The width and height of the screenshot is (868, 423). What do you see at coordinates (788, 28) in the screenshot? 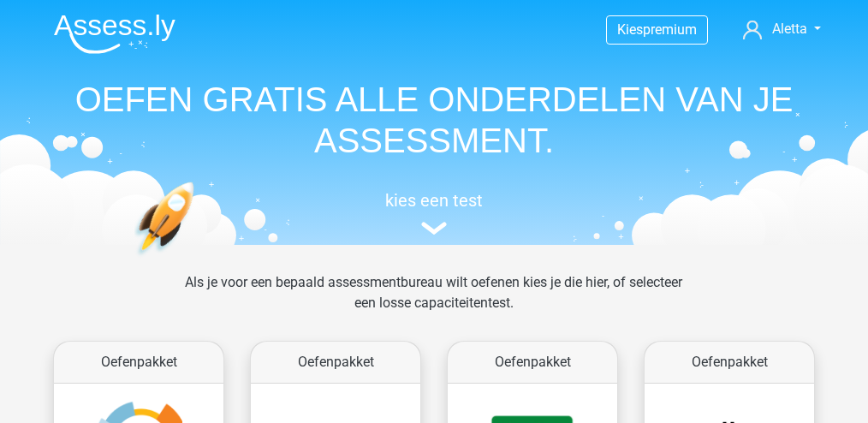
I see `span: Aletta` at bounding box center [788, 28].